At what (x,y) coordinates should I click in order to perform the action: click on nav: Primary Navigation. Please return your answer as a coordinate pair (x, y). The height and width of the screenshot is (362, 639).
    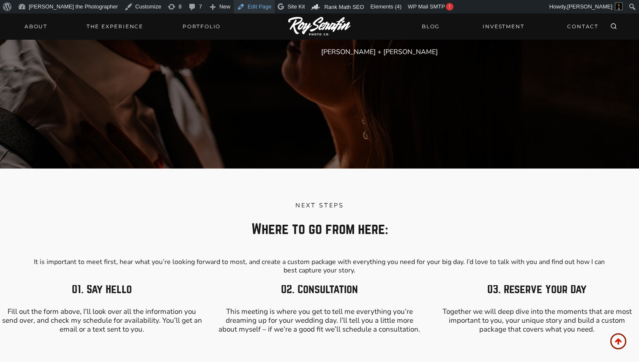
    Looking at the image, I should click on (123, 27).